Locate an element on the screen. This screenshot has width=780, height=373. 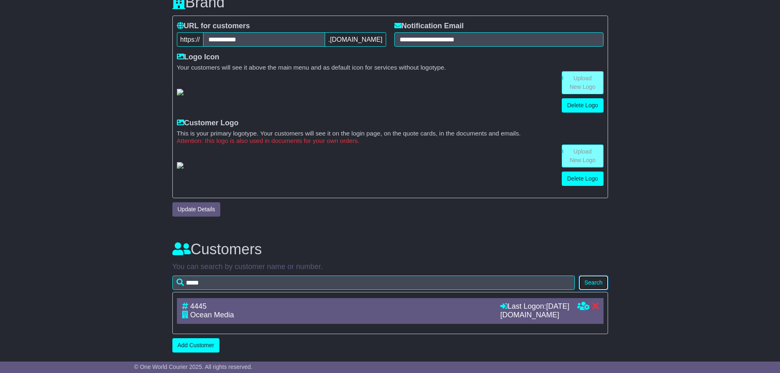
label: URL for customers is located at coordinates (213, 26).